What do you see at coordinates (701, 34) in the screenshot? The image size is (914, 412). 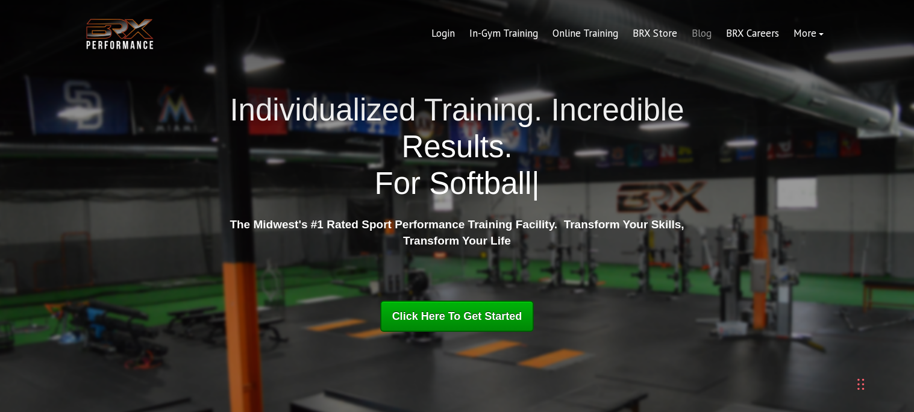 I see `a: Blog` at bounding box center [701, 34].